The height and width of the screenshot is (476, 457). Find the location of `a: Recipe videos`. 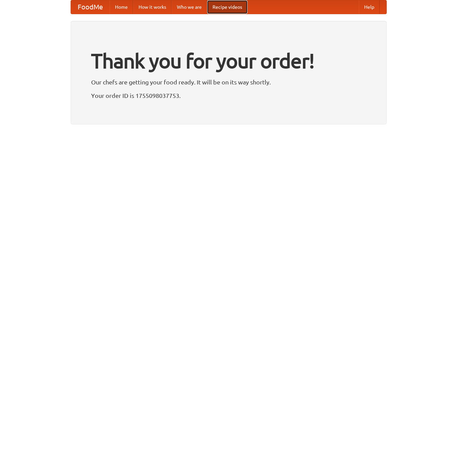

a: Recipe videos is located at coordinates (227, 7).